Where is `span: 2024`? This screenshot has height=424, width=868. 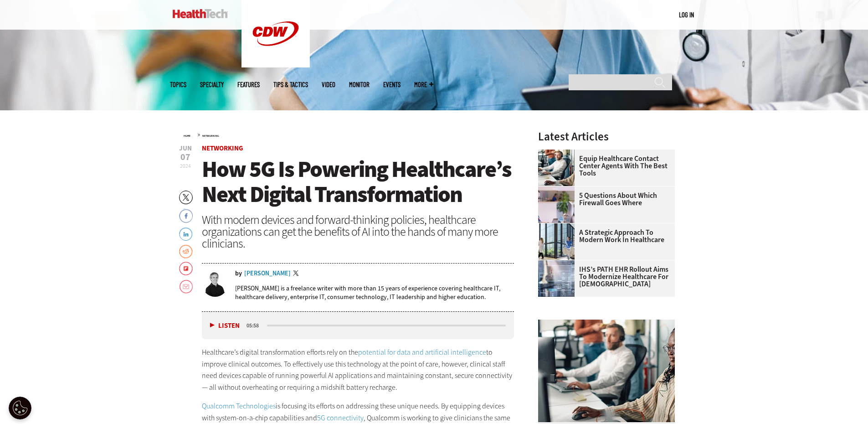 span: 2024 is located at coordinates (185, 166).